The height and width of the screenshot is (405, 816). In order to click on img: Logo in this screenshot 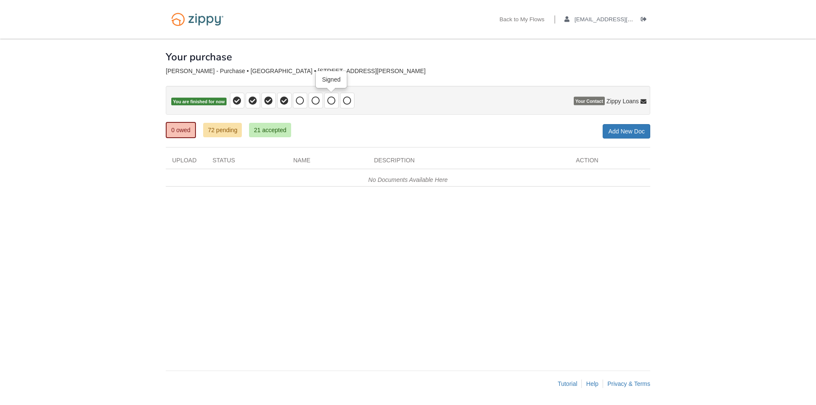, I will do `click(197, 19)`.